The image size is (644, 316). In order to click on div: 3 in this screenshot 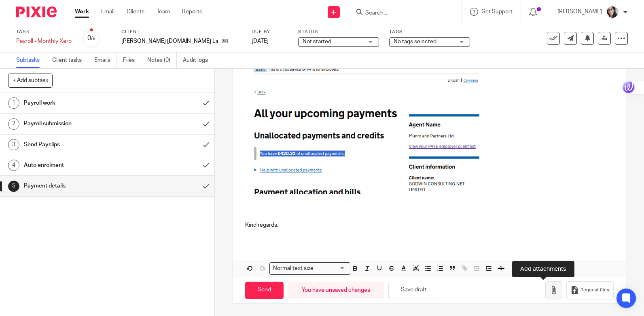, I will do `click(14, 145)`.